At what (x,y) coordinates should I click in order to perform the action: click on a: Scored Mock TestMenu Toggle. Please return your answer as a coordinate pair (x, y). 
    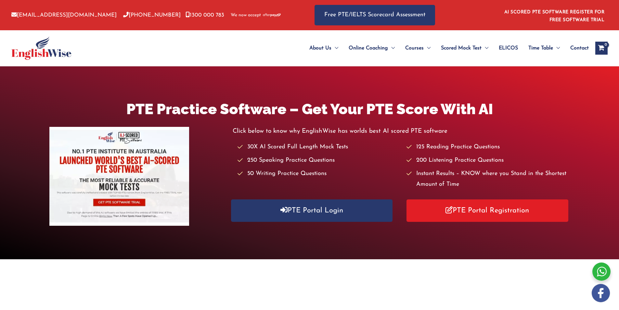
    Looking at the image, I should click on (464, 48).